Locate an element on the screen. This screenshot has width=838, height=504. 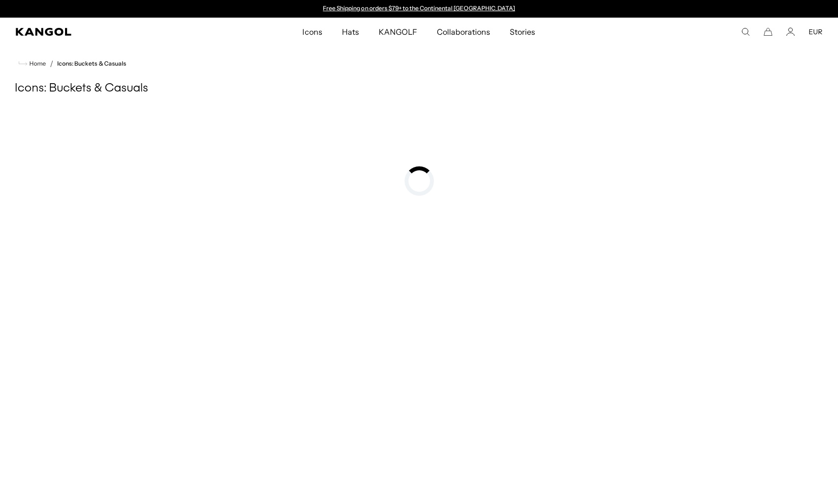
a: Home is located at coordinates (32, 64).